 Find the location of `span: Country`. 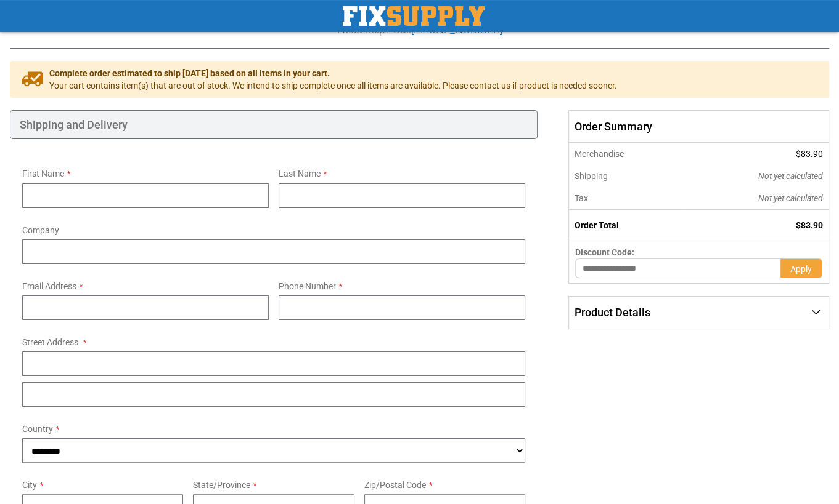

span: Country is located at coordinates (38, 429).